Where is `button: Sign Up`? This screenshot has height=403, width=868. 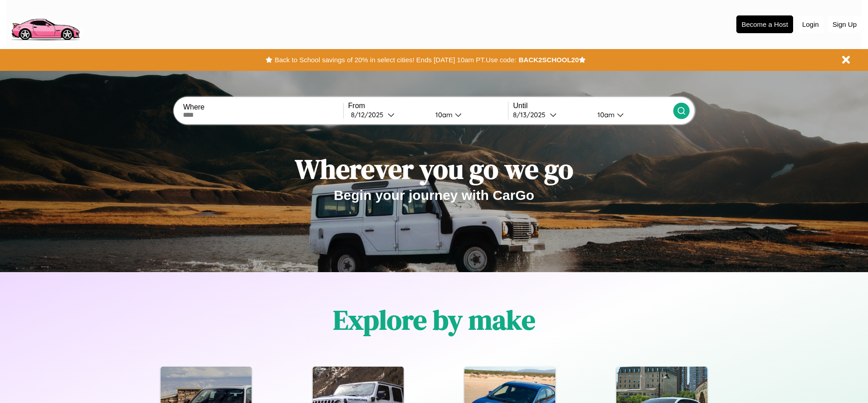 button: Sign Up is located at coordinates (844, 24).